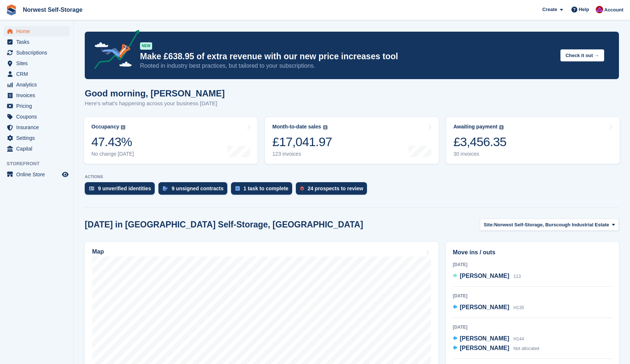  Describe the element at coordinates (475, 126) in the screenshot. I see `div: Awaiting payment` at that location.